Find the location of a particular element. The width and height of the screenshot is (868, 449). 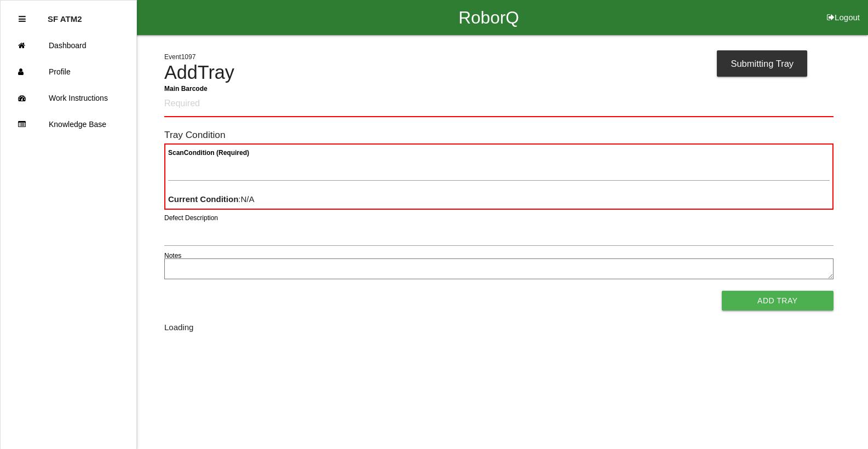

span: Event 1097 is located at coordinates (180, 57).